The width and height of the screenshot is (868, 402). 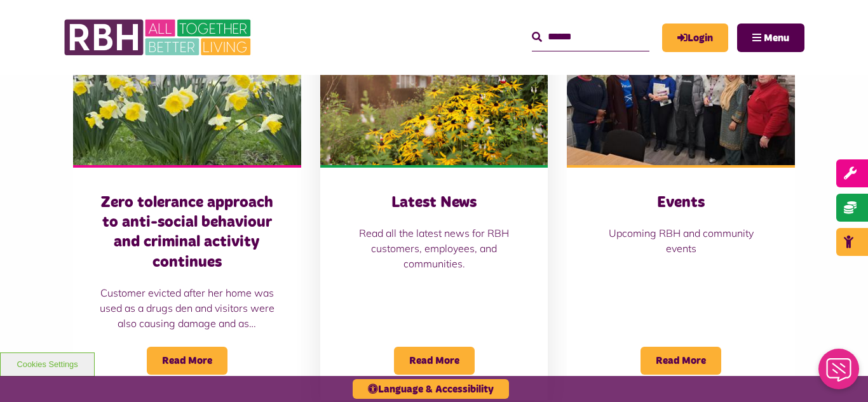 What do you see at coordinates (695, 37) in the screenshot?
I see `a: MyRBH` at bounding box center [695, 37].